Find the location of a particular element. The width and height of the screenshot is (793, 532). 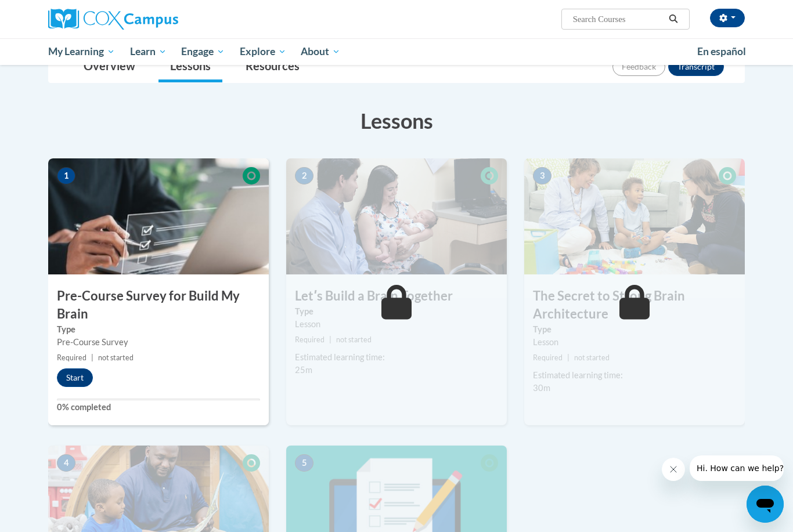

a: Overview is located at coordinates (109, 67).